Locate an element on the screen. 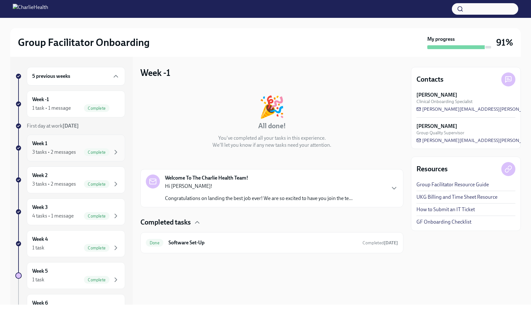  span: Done is located at coordinates (154, 243).